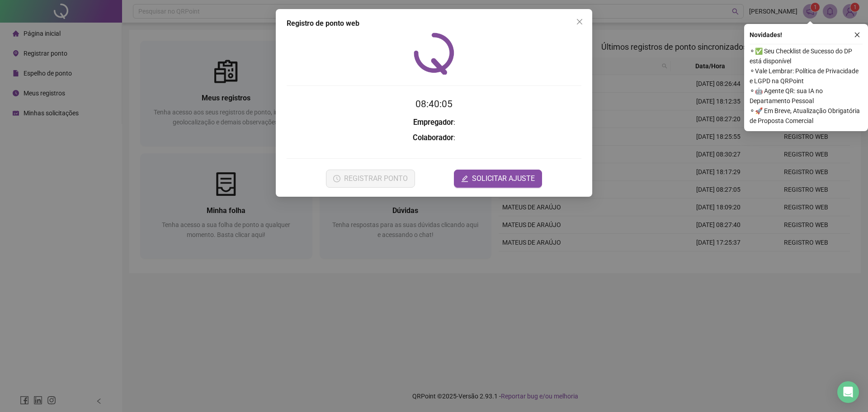  I want to click on button: REGISTRAR PONTO, so click(370, 179).